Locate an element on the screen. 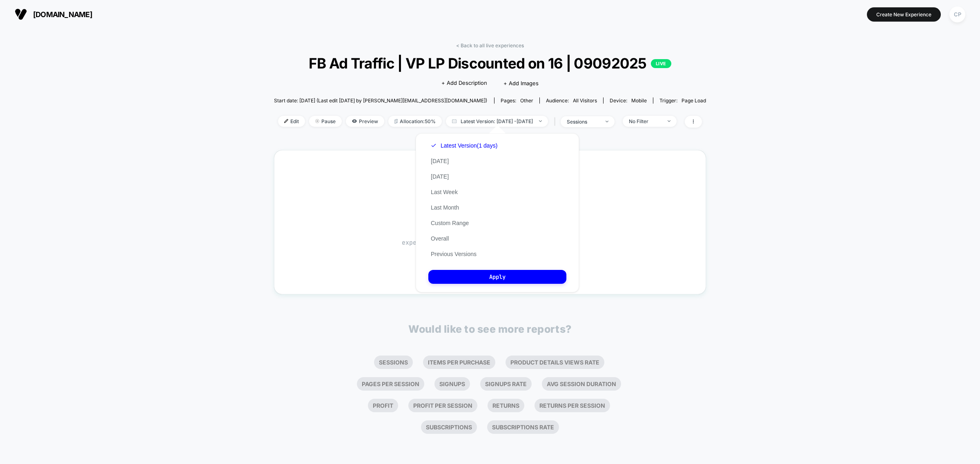 The height and width of the screenshot is (464, 980). span: Waiting for data… is located at coordinates (490, 237).